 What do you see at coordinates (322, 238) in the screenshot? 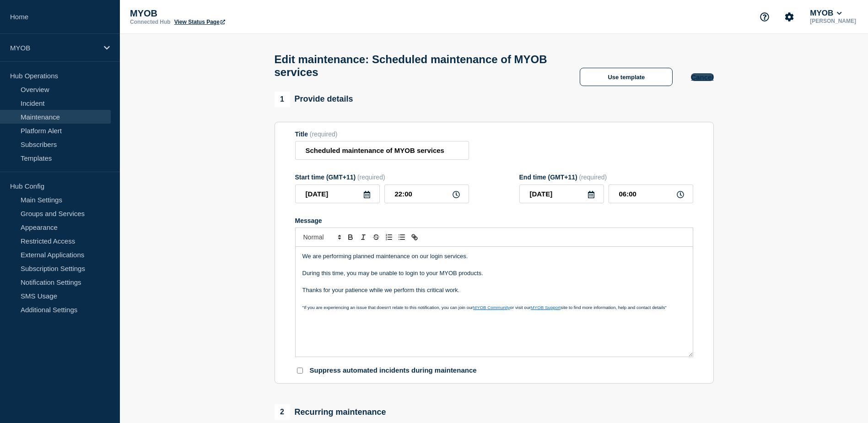
I see `span: Font size` at bounding box center [322, 238].